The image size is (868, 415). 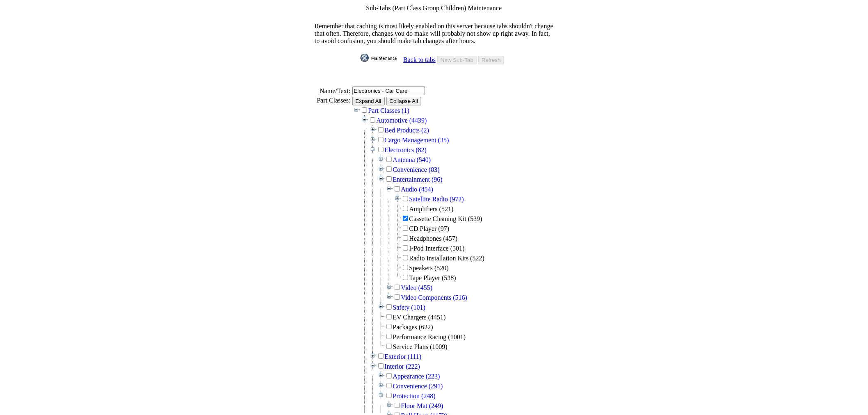 What do you see at coordinates (373, 365) in the screenshot?
I see `img: Collapse Interior (222)` at bounding box center [373, 365].